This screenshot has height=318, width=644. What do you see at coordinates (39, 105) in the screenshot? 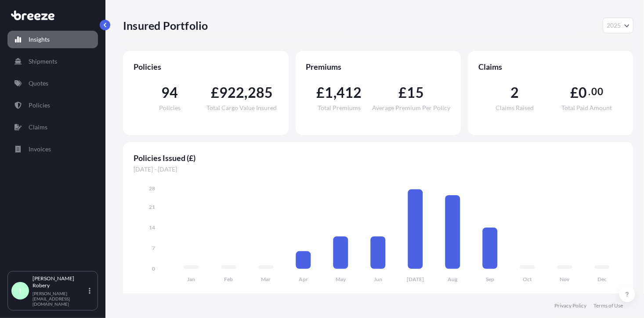
I see `p: Policies` at bounding box center [39, 105].